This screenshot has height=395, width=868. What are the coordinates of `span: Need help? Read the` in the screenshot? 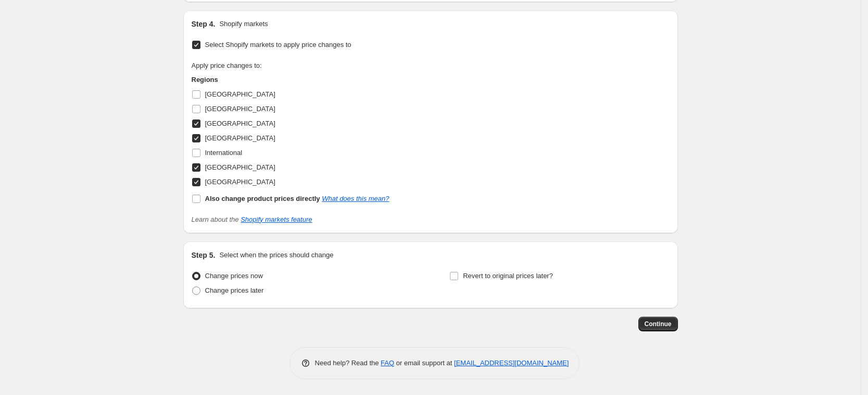 It's located at (348, 362).